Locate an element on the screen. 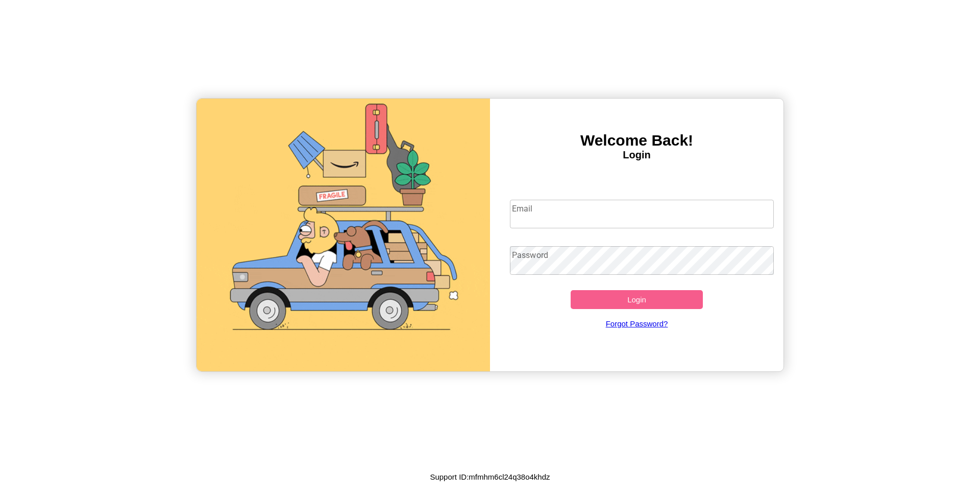 The width and height of the screenshot is (980, 496). a: Forgot Password? is located at coordinates (636, 323).